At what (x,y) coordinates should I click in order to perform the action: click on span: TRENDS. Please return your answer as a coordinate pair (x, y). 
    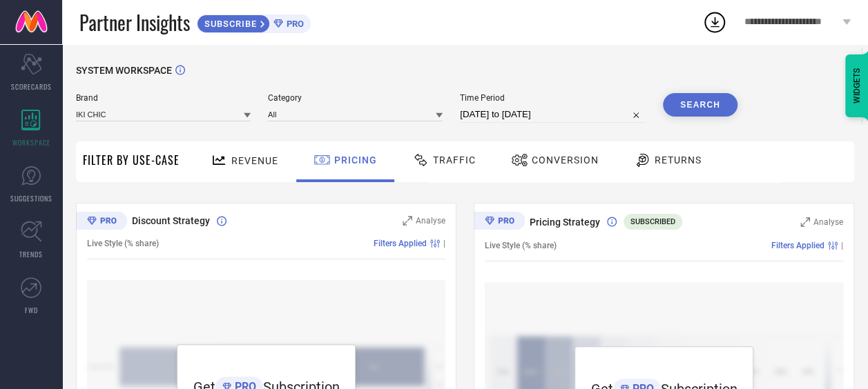
    Looking at the image, I should click on (31, 254).